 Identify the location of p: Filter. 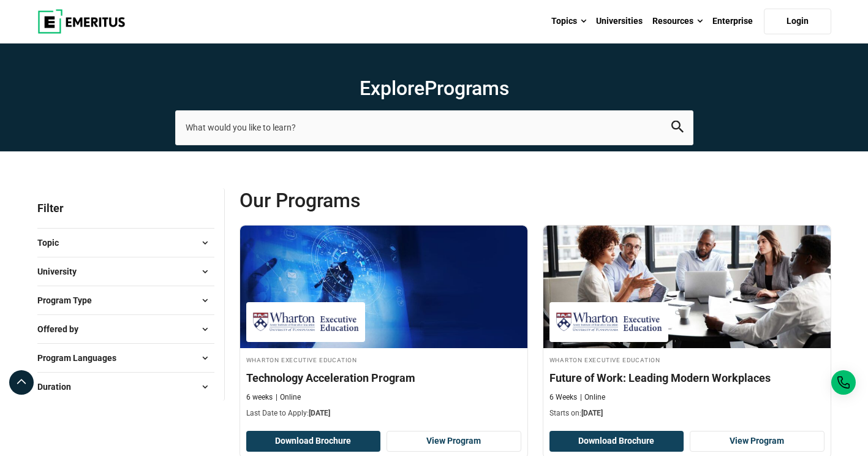
(126, 208).